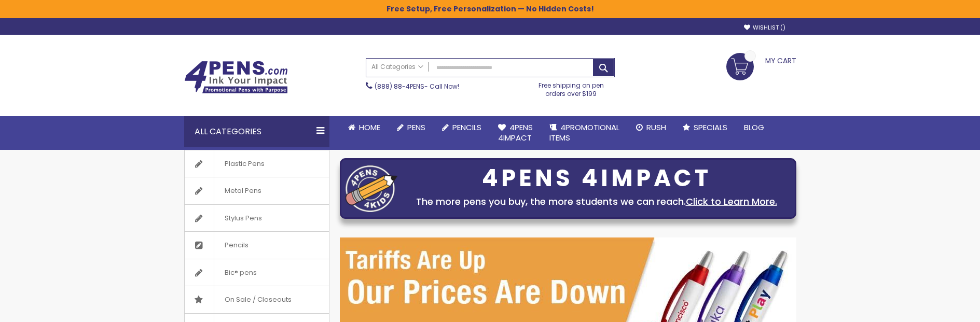 The height and width of the screenshot is (322, 980). What do you see at coordinates (397, 67) in the screenshot?
I see `span: All Categories` at bounding box center [397, 67].